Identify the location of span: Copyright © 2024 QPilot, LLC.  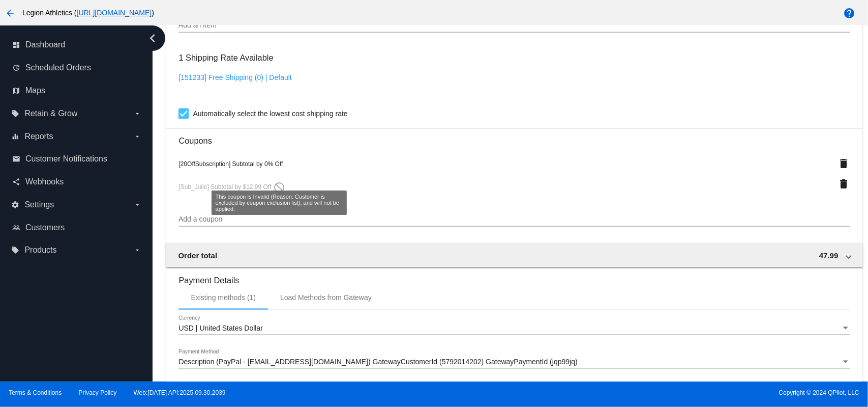
(651, 392).